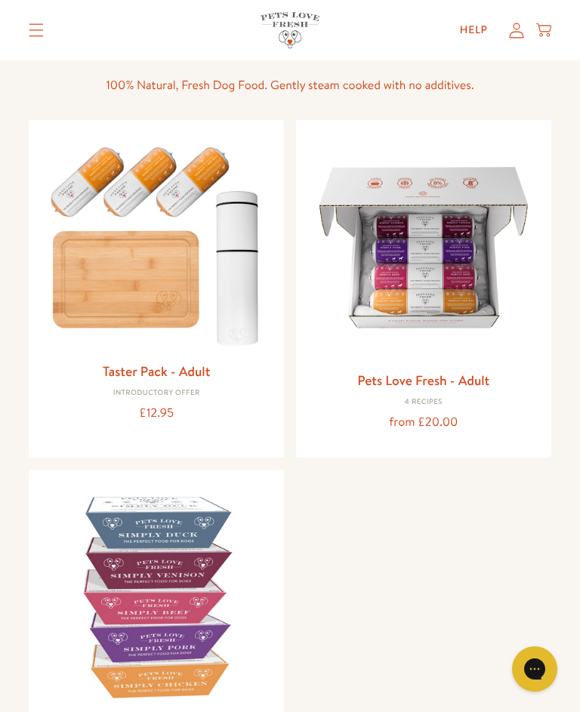 This screenshot has height=712, width=580. I want to click on button: Gorgias live chat, so click(30, 28).